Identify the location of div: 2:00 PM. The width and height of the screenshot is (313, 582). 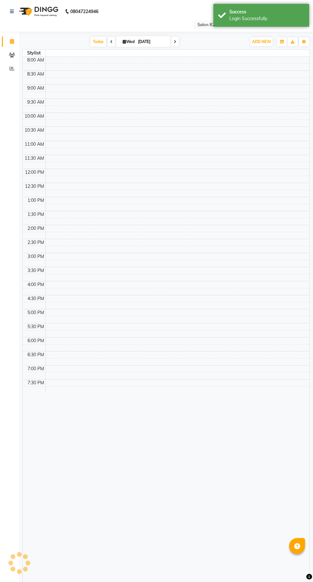
(36, 229).